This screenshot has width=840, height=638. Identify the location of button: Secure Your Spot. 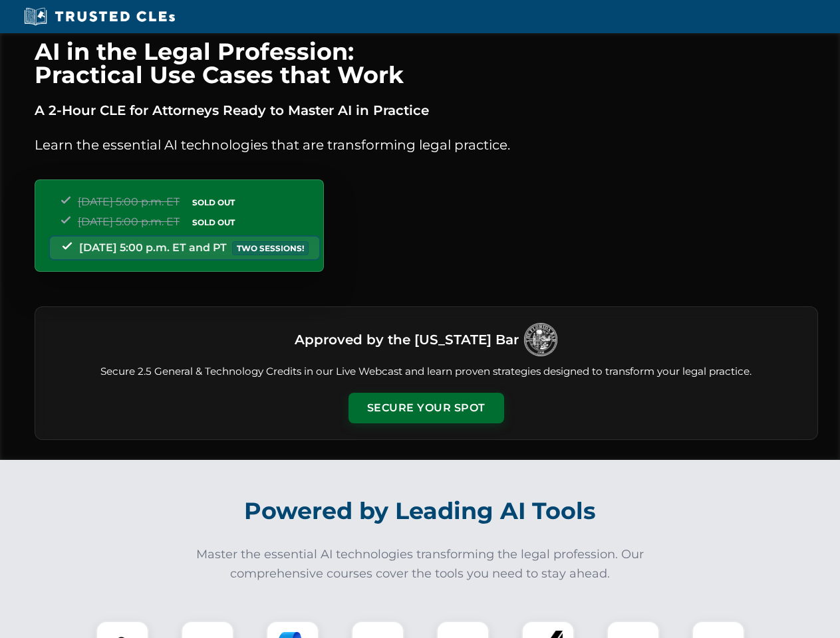
(426, 409).